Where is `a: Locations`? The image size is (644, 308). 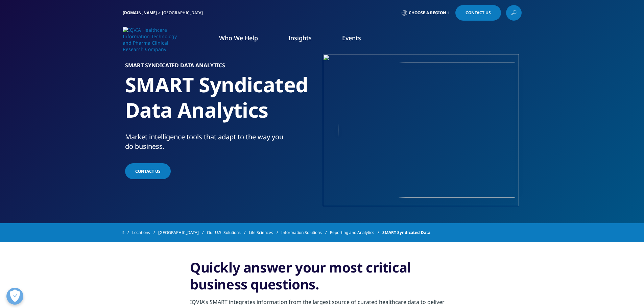
a: Locations is located at coordinates (145, 232).